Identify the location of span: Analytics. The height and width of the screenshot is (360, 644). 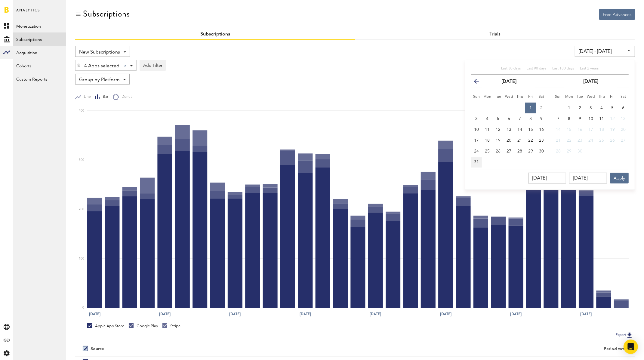
(28, 13).